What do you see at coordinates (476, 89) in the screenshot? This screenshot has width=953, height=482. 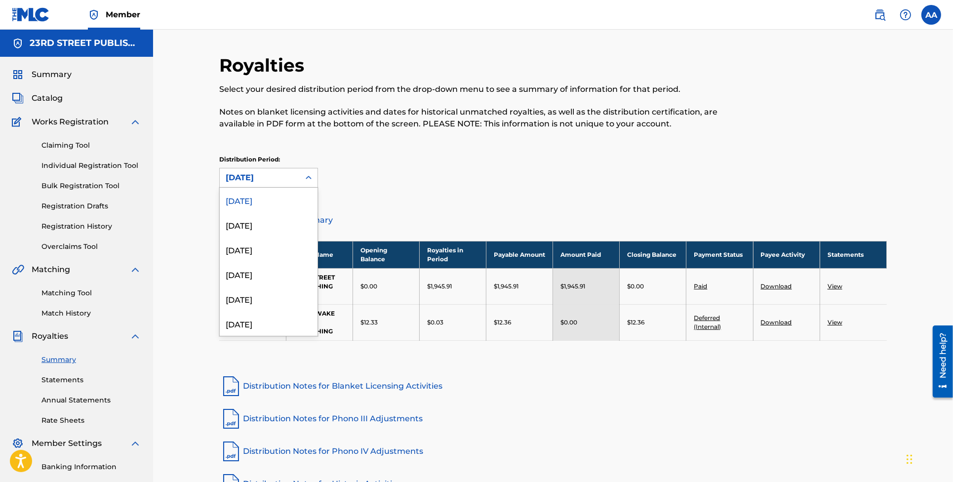 I see `p: Select your desired distribution period from the drop-down menu to see a summary of information f...` at bounding box center [476, 89].